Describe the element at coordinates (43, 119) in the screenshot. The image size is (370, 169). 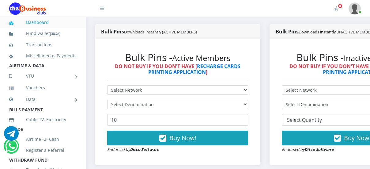
I see `a: Cable TV, Electricity` at that location.